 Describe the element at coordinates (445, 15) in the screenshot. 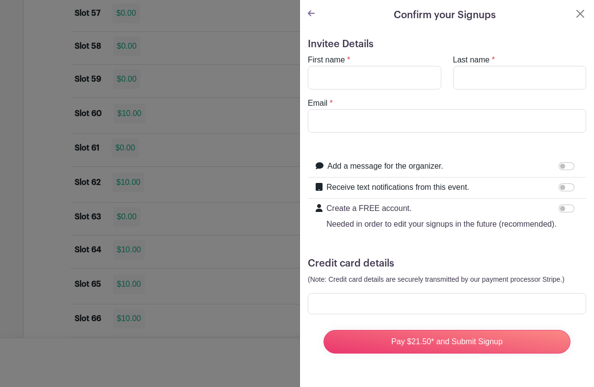

I see `h5: Confirm your Signups` at that location.